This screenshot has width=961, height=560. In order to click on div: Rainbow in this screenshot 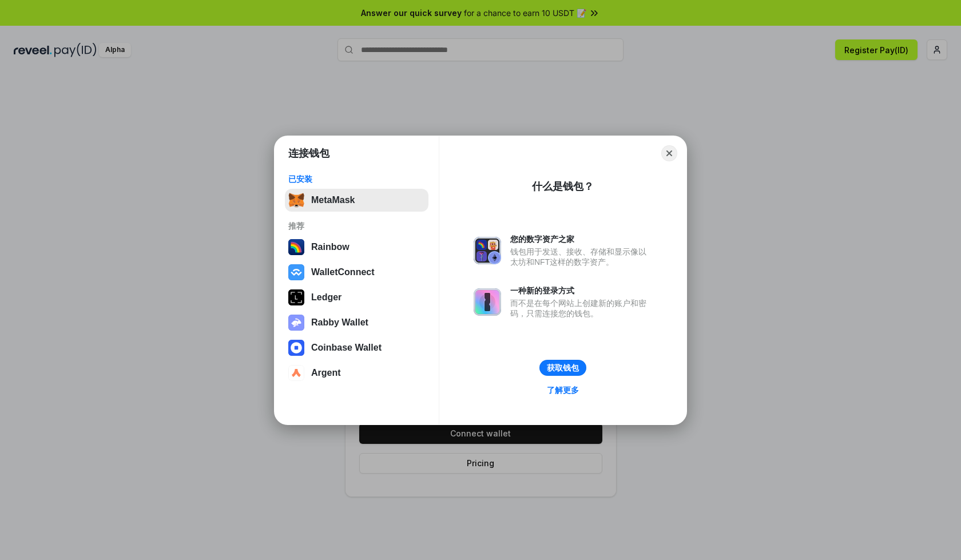, I will do `click(330, 247)`.